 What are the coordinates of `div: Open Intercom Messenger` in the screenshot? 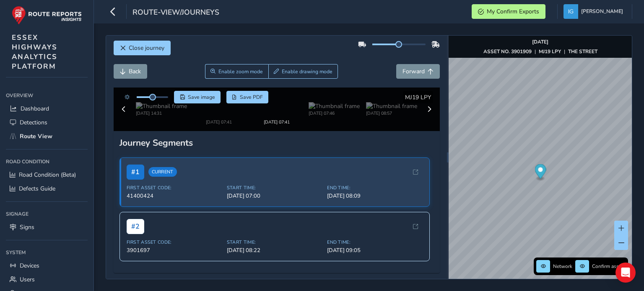 It's located at (626, 273).